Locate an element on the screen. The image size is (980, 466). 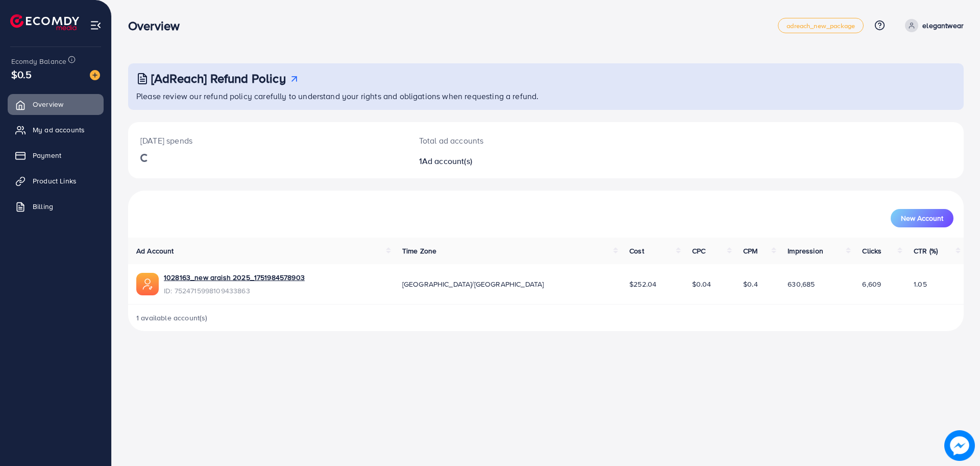
h3: Overview is located at coordinates (158, 25).